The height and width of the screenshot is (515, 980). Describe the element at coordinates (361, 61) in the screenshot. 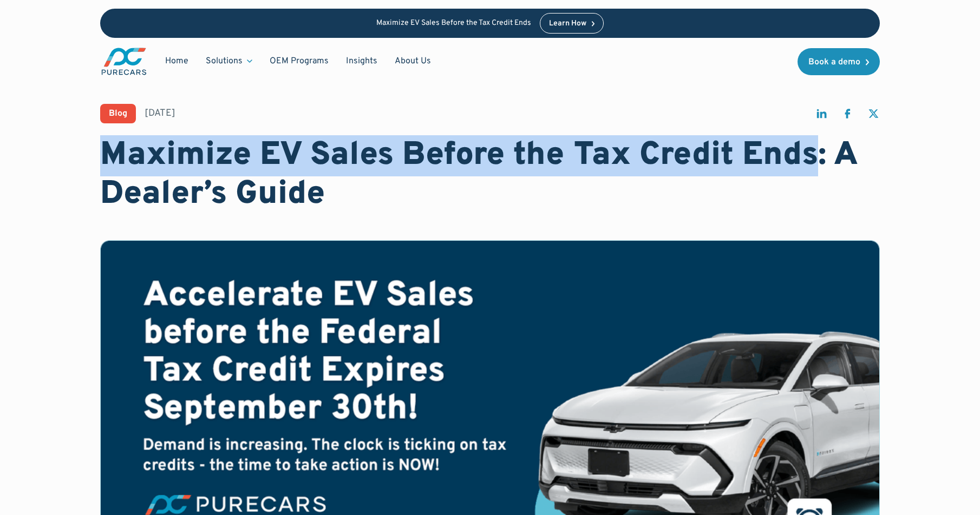

I see `a: Insights` at that location.